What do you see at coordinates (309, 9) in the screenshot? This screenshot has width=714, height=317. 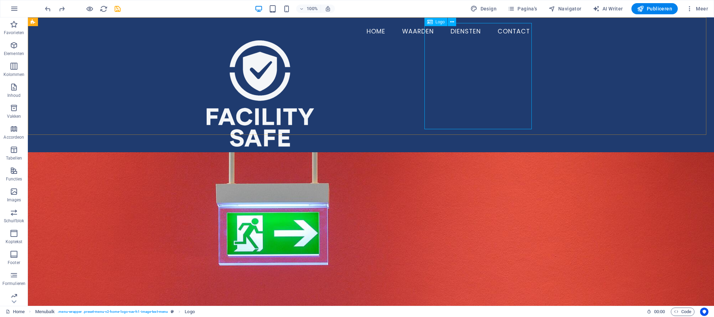 I see `button: 100%` at bounding box center [309, 9].